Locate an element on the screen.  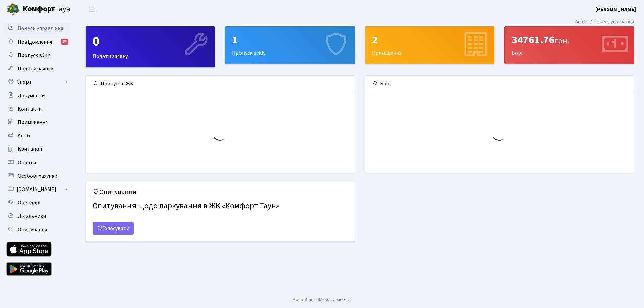
a: Голосувати is located at coordinates (113, 228).